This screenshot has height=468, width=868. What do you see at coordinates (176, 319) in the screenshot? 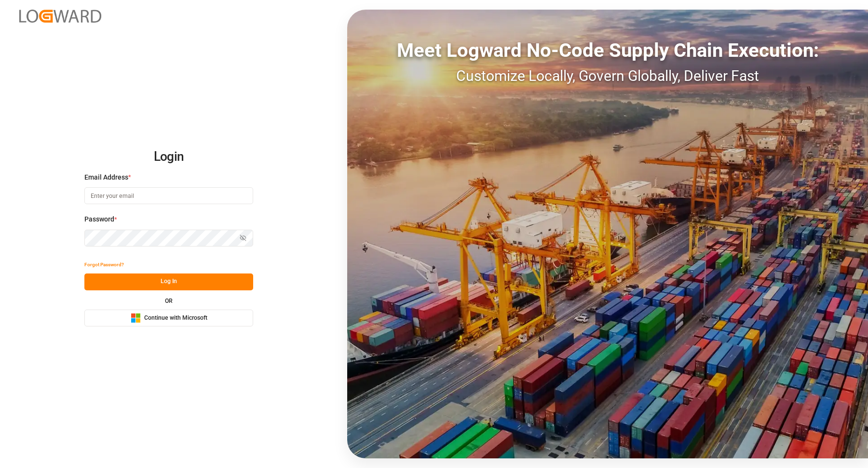
I see `span: Continue with Microsoft` at bounding box center [176, 319].